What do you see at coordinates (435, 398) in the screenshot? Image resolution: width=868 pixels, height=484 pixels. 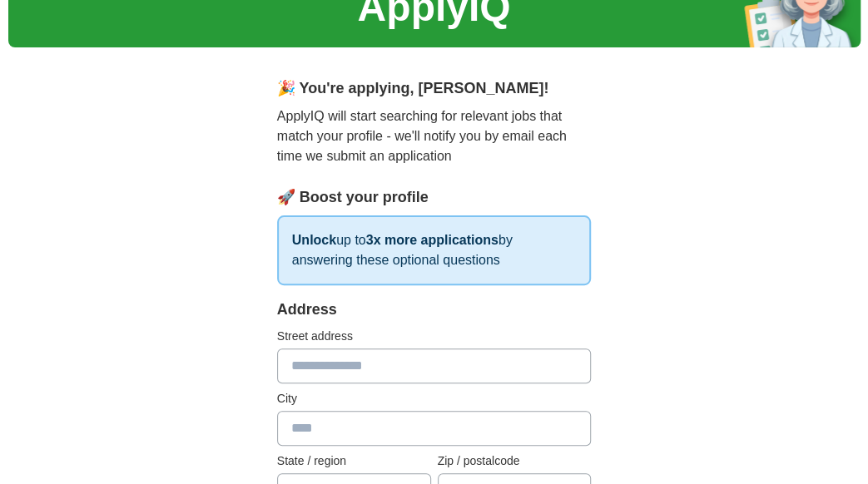 I see `label: City` at bounding box center [435, 398].